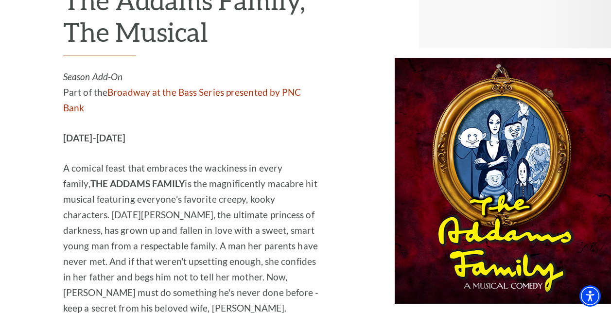  Describe the element at coordinates (590, 296) in the screenshot. I see `div: Accessibility Menu` at that location.